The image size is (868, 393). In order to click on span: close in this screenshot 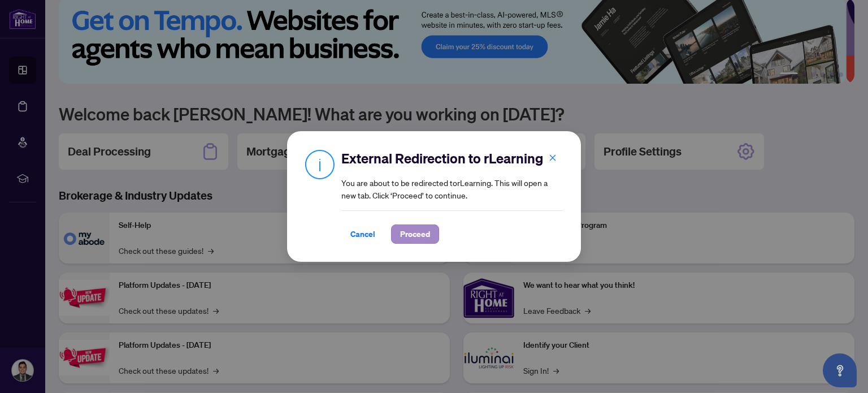, I will do `click(552, 158)`.